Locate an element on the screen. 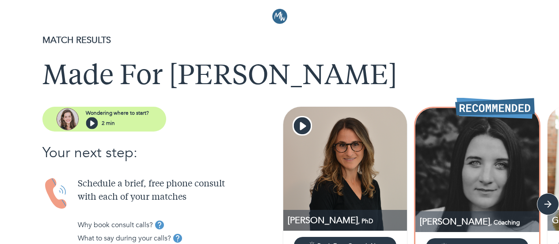  p: MATCH RESULTS is located at coordinates (279, 40).